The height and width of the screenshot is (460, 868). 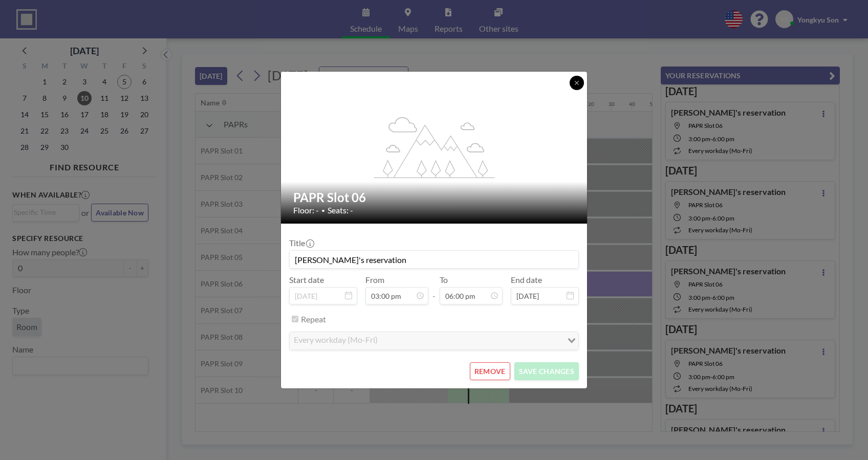 What do you see at coordinates (434, 341) in the screenshot?
I see `div: Search for option` at bounding box center [434, 341].